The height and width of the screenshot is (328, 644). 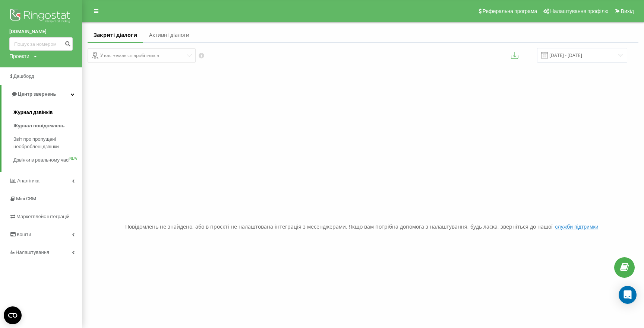 What do you see at coordinates (115, 36) in the screenshot?
I see `a: Закриті діалоги` at bounding box center [115, 36].